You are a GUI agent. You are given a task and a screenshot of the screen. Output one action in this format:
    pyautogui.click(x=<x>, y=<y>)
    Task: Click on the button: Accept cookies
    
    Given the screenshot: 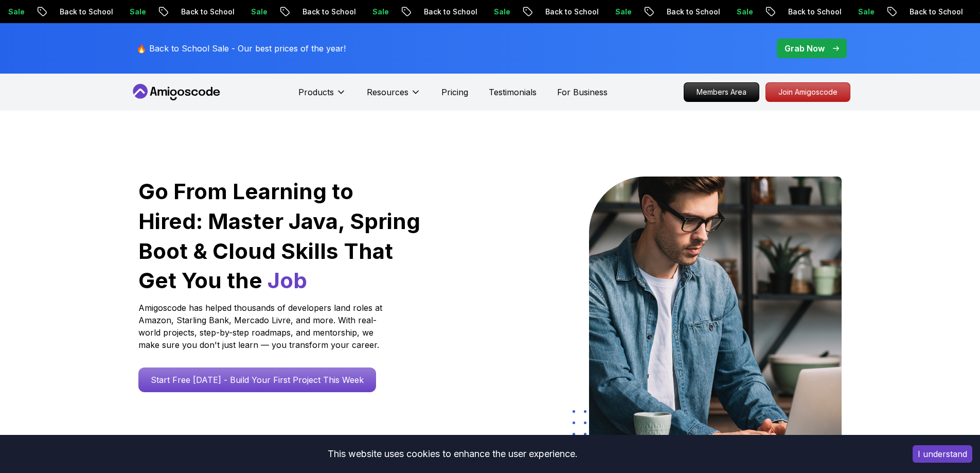 What is the action you would take?
    pyautogui.click(x=943, y=454)
    